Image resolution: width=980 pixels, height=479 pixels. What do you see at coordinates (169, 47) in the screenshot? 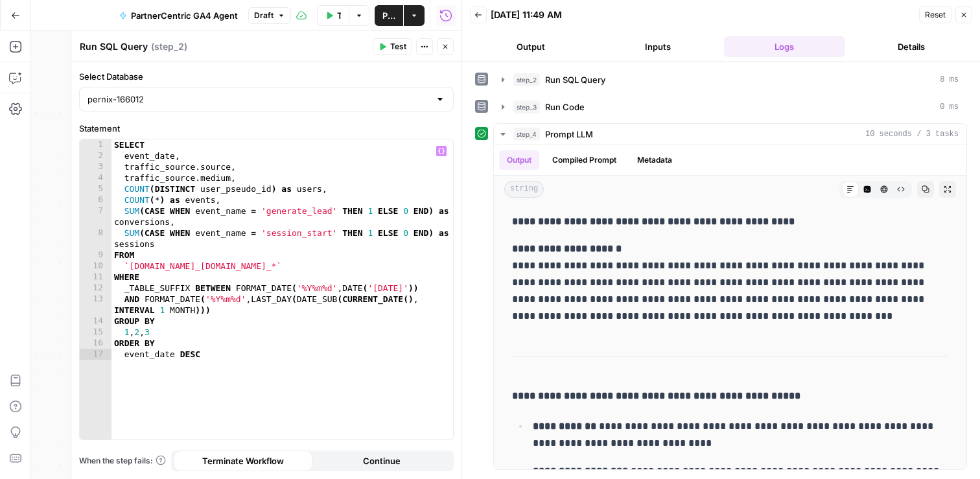
I see `span: ( step_2 )` at bounding box center [169, 47].